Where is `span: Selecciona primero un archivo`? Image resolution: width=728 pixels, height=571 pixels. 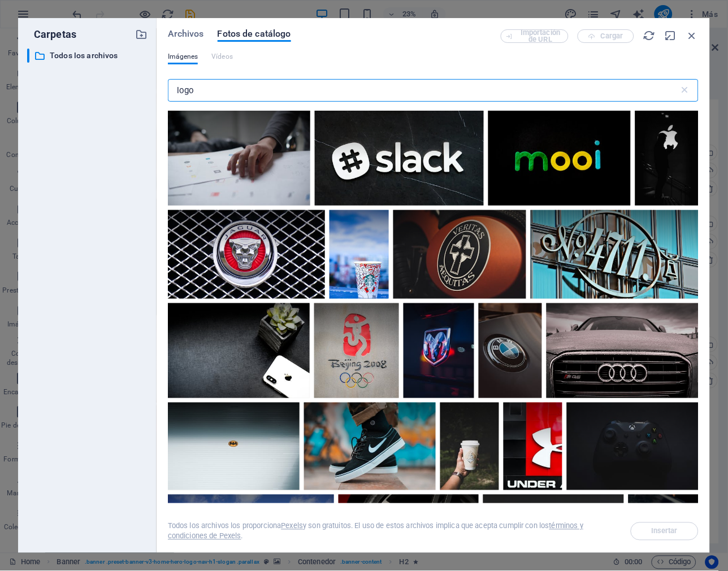
span: Selecciona primero un archivo is located at coordinates (665, 532).